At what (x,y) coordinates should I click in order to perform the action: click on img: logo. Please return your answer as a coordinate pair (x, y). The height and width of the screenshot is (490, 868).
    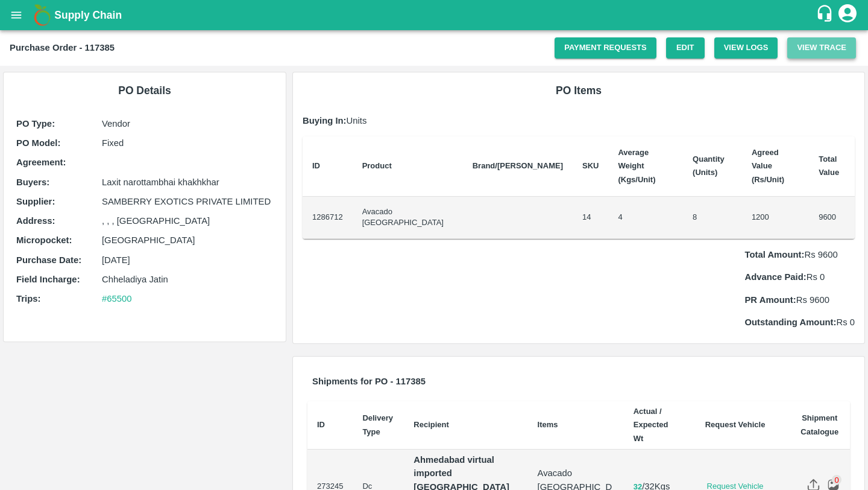
    Looking at the image, I should click on (43, 15).